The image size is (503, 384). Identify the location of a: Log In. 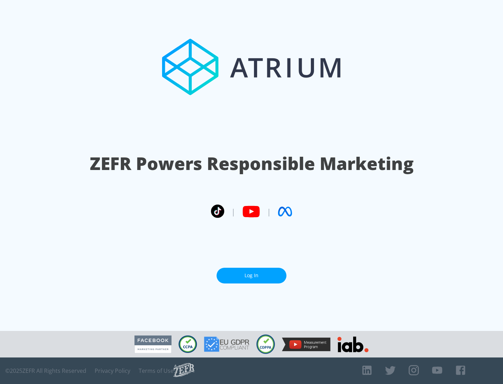
(251, 276).